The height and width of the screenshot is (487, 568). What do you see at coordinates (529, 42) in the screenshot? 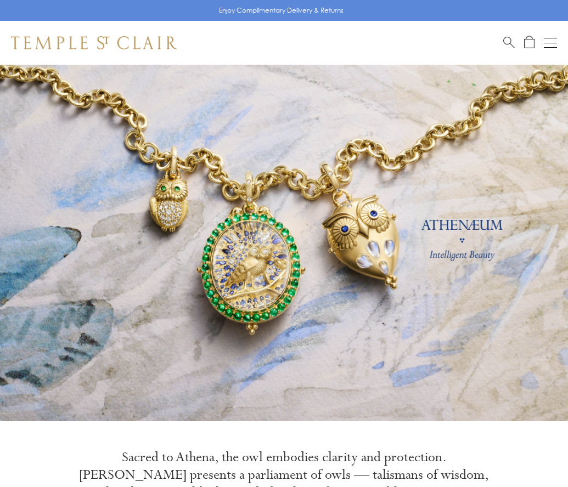
I see `a: Open Shopping Bag` at bounding box center [529, 42].